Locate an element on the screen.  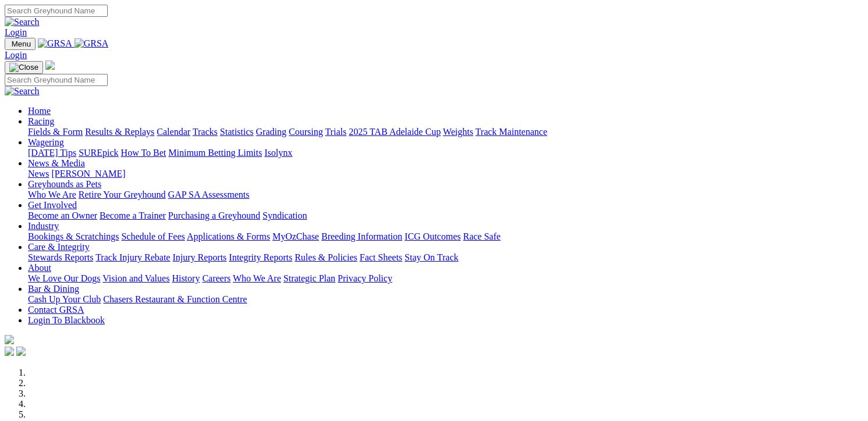
a: Home is located at coordinates (39, 111).